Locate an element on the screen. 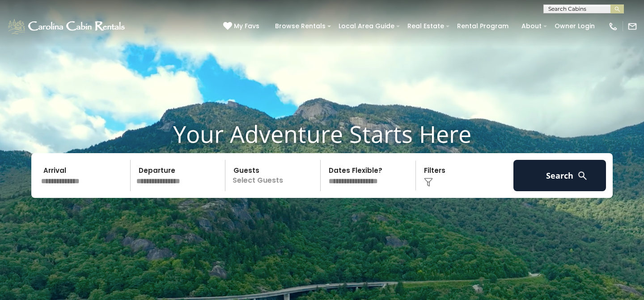 The height and width of the screenshot is (300, 644). p: Select Guests is located at coordinates (274, 176).